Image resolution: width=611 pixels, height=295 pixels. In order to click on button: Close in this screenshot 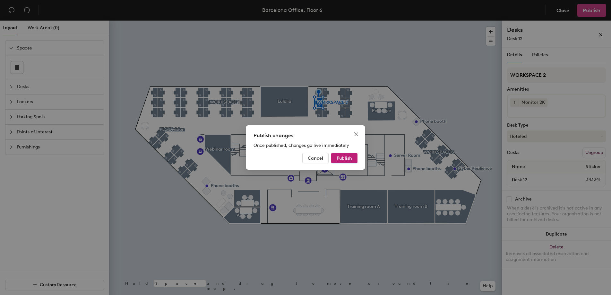, I will do `click(356, 134)`.